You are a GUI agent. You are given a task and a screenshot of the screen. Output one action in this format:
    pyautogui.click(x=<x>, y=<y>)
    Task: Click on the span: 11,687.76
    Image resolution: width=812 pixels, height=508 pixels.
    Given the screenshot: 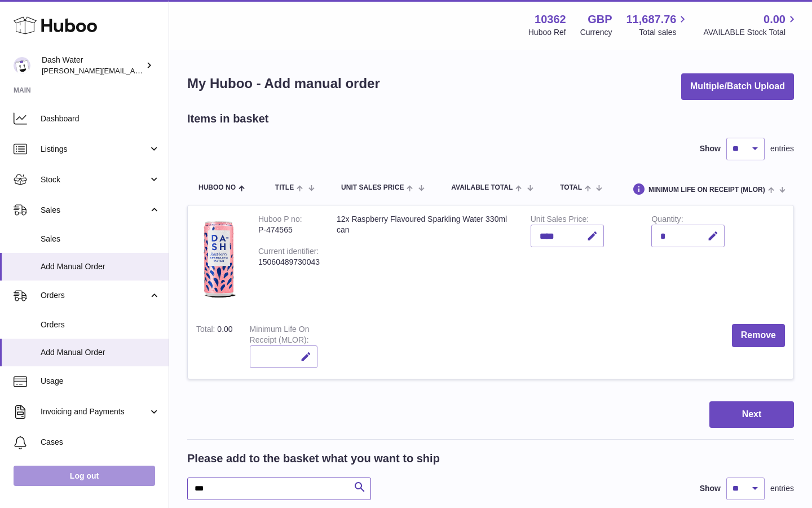 What is the action you would take?
    pyautogui.click(x=651, y=19)
    